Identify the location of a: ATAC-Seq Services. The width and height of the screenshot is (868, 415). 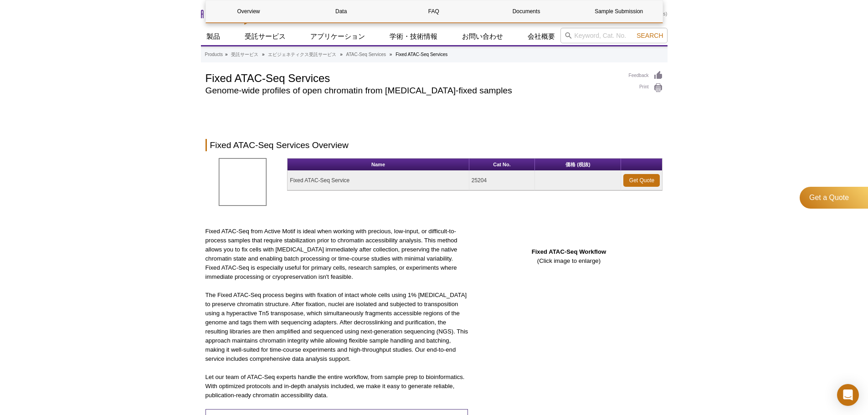
(366, 55).